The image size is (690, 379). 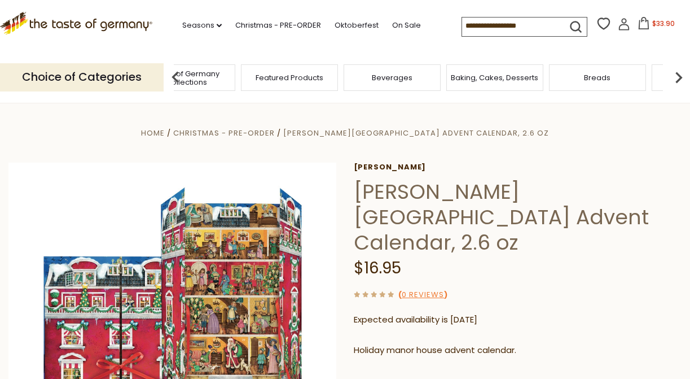 I want to click on a: Home, so click(x=153, y=133).